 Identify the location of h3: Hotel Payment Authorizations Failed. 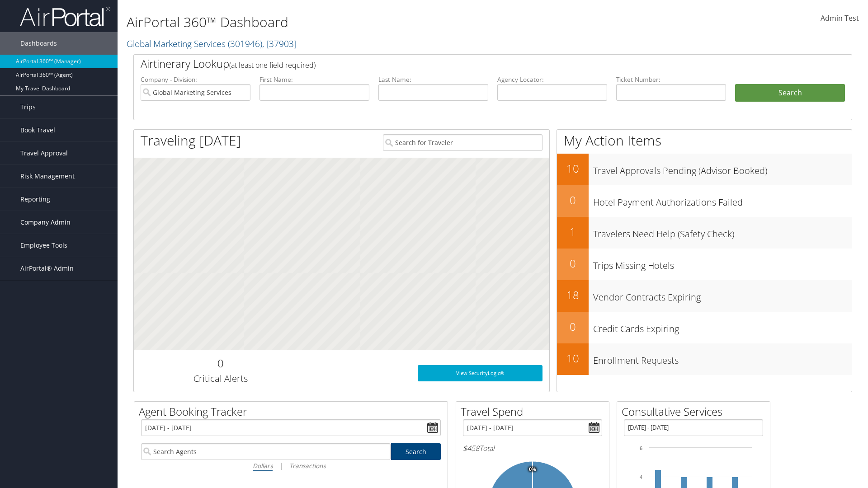
(722, 200).